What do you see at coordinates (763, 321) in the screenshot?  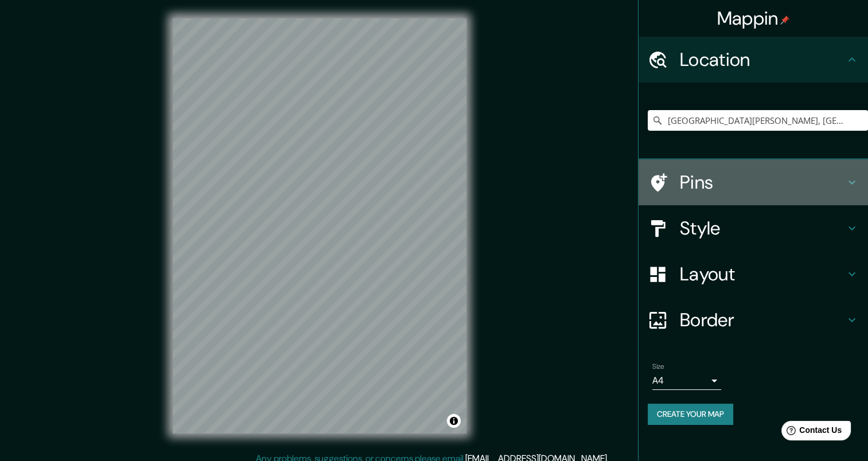 I see `h4: Border` at bounding box center [763, 321].